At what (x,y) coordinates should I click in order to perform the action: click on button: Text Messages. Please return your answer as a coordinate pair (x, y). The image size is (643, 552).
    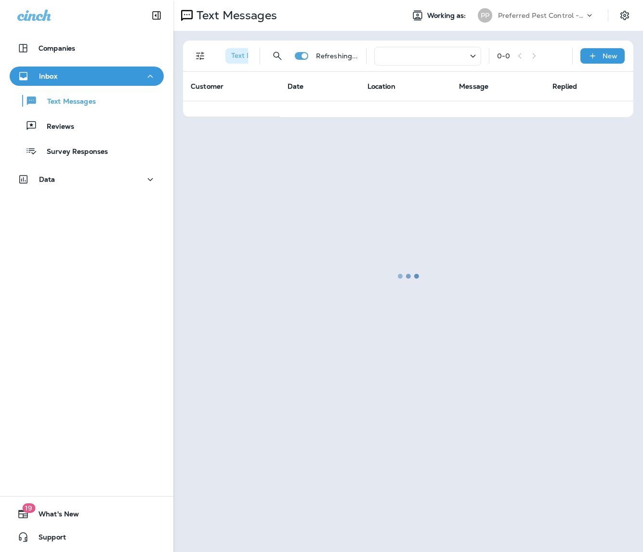
    Looking at the image, I should click on (87, 101).